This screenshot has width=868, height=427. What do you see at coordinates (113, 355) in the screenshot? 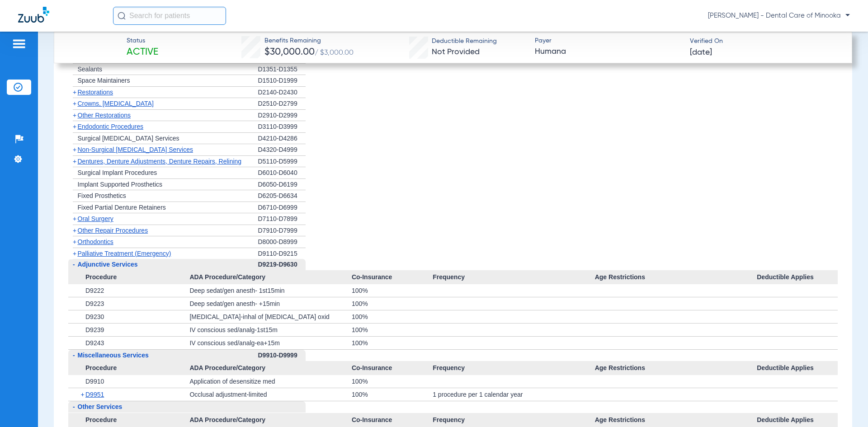
I see `span: Miscellaneous Services` at bounding box center [113, 355].